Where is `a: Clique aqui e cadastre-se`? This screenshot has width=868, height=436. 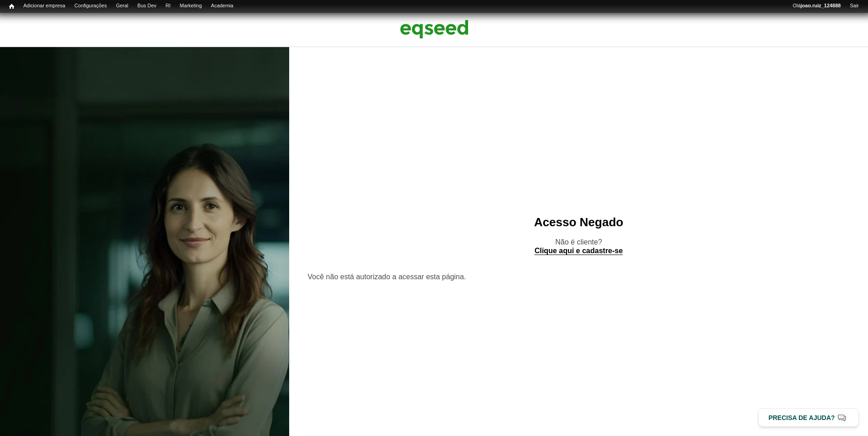 a: Clique aqui e cadastre-se is located at coordinates (578, 251).